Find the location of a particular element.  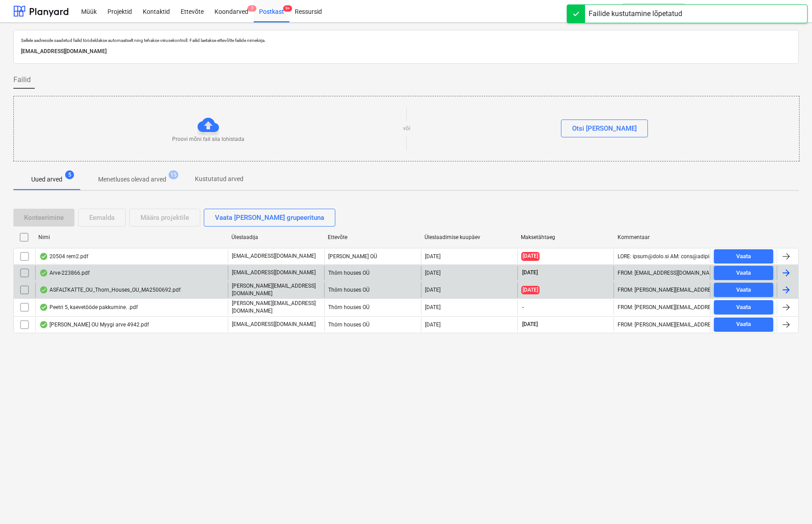

div: ASFALTKATTE_OU_Thorn_Houses_OU_MA2500692.pdf is located at coordinates (110, 290).